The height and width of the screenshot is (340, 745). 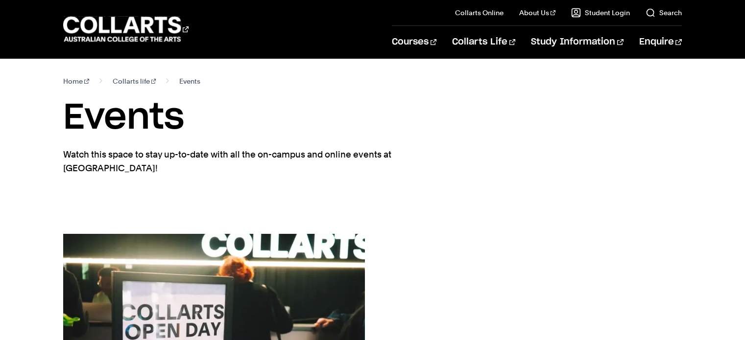 What do you see at coordinates (372, 118) in the screenshot?
I see `h1: Events` at bounding box center [372, 118].